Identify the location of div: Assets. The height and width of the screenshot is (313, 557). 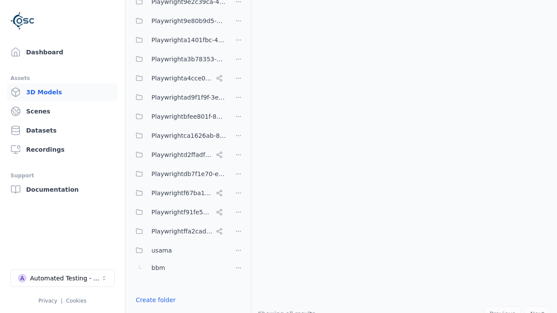
(62, 78).